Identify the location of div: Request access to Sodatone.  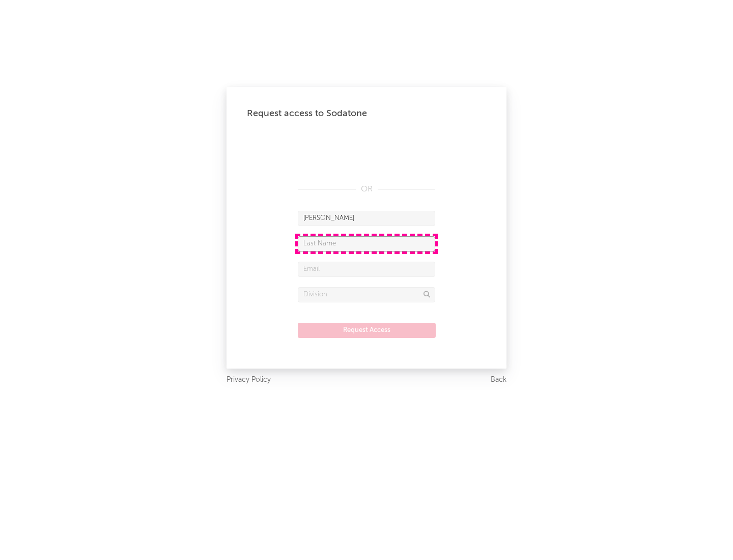
(367, 113).